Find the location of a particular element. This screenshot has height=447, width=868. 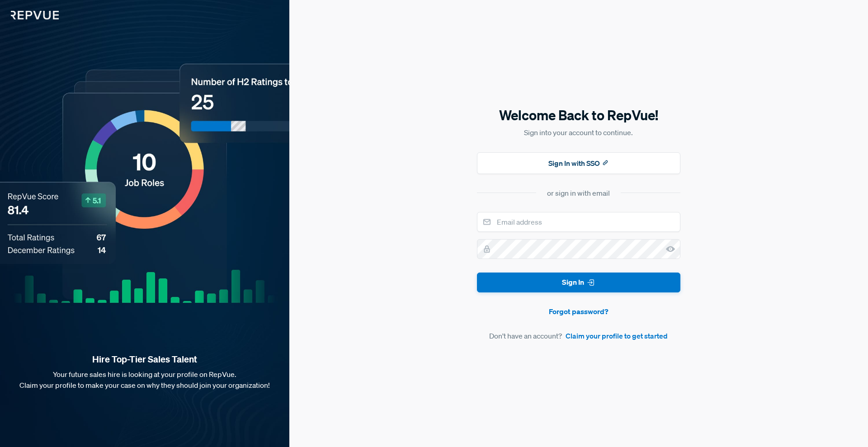

p: Your future sales hire is looking at your profile on RepVue. Claim your profile to make your case... is located at coordinates (145, 380).